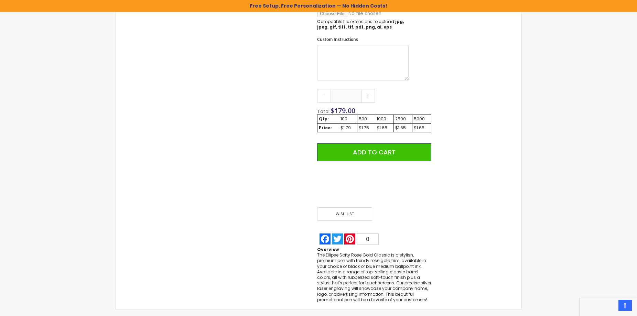 The height and width of the screenshot is (316, 637). I want to click on strong: Overview, so click(328, 249).